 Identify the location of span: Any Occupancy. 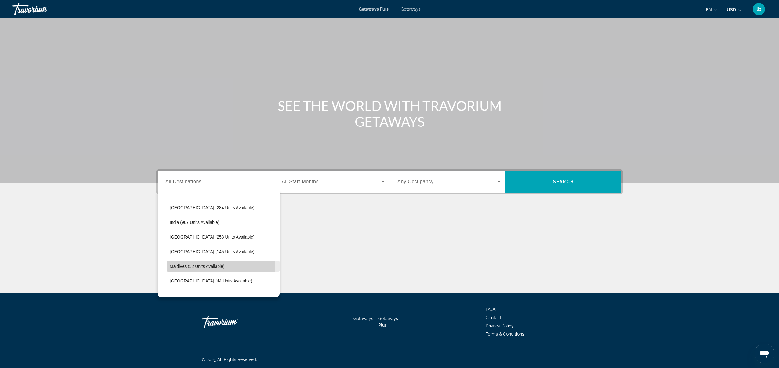
(416, 181).